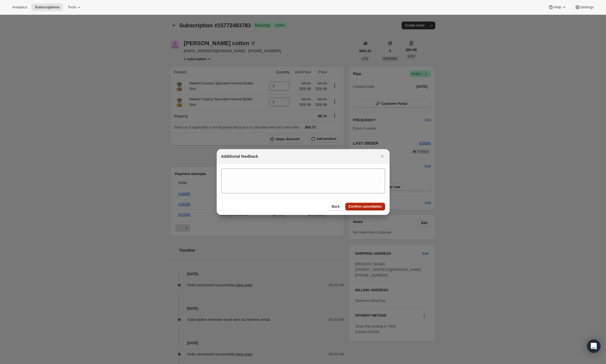 Image resolution: width=606 pixels, height=364 pixels. Describe the element at coordinates (584, 8) in the screenshot. I see `button: Settings` at that location.